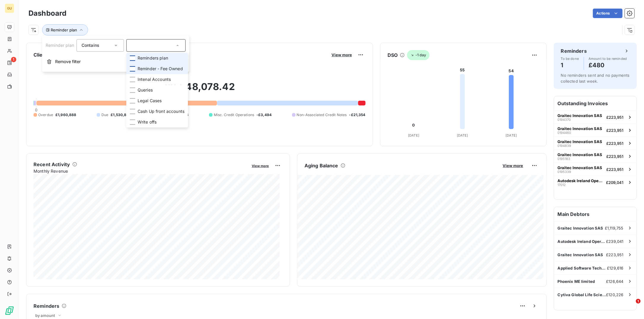 This screenshot has height=319, width=644. I want to click on button: Actions, so click(608, 13).